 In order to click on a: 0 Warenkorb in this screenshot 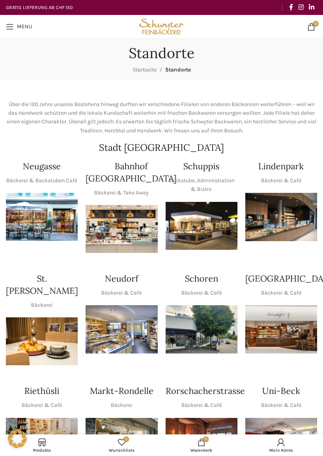, I will do `click(201, 445)`.